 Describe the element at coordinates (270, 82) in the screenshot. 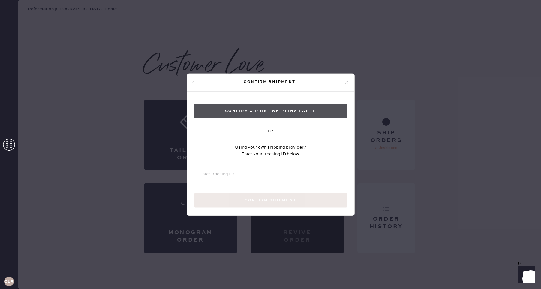

I see `div: Confirm shipment` at that location.